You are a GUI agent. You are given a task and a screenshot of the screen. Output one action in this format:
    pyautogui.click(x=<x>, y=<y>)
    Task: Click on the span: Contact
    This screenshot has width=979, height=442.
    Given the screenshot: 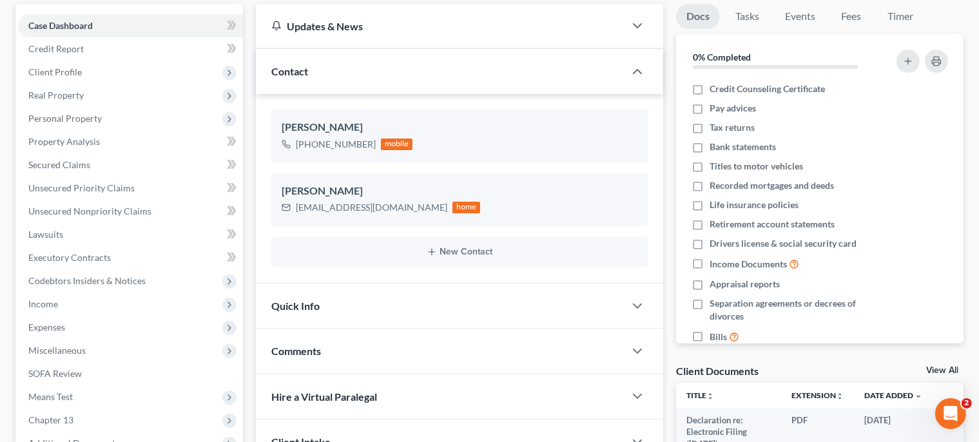 What is the action you would take?
    pyautogui.click(x=289, y=71)
    